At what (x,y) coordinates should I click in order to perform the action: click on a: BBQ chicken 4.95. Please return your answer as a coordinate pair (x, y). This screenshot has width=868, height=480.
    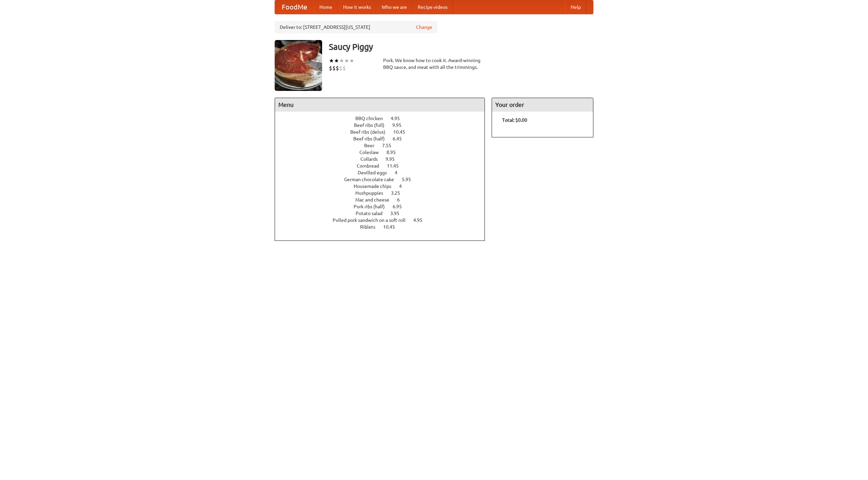
    Looking at the image, I should click on (384, 118).